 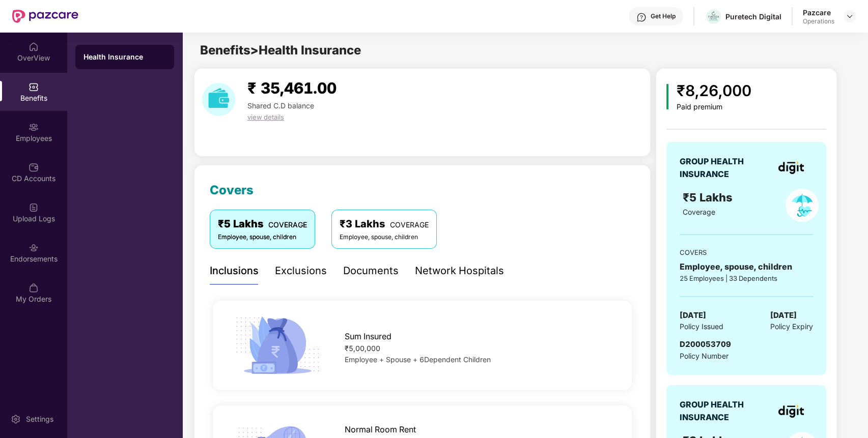 I want to click on div: 25 Employees | 33 Dependents, so click(x=746, y=278).